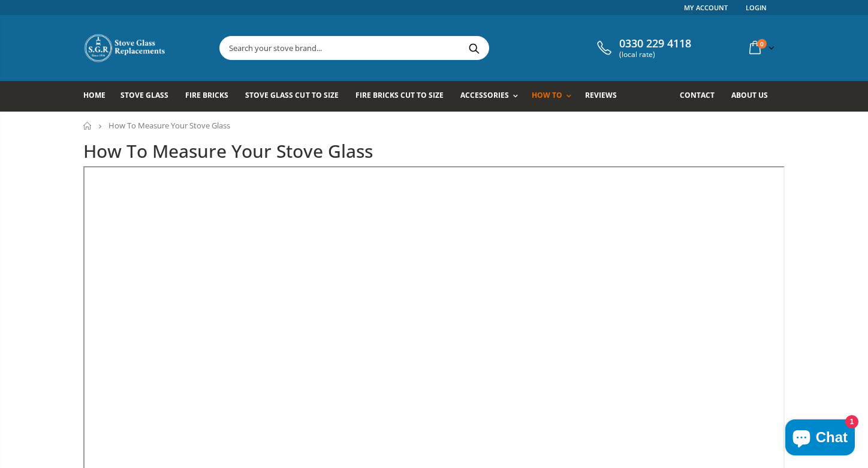  I want to click on span: Stove Glass Cut To Size, so click(291, 95).